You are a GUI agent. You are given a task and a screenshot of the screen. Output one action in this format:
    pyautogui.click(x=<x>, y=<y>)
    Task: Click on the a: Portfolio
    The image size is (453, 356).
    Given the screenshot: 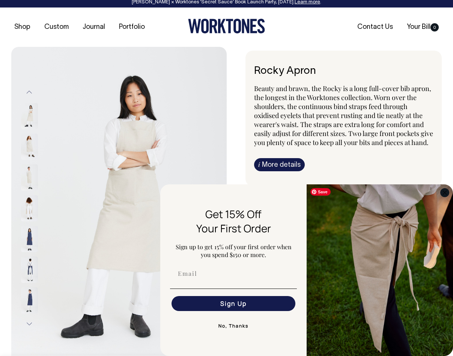 What is the action you would take?
    pyautogui.click(x=132, y=27)
    